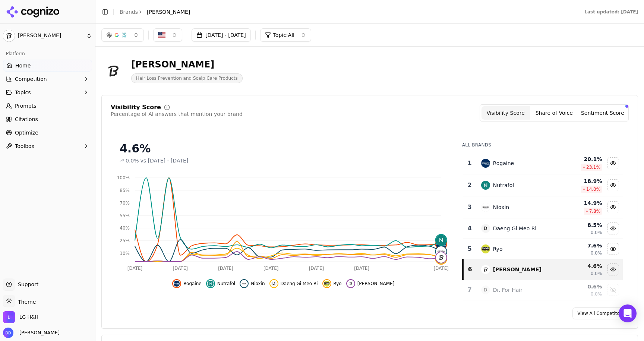 Image resolution: width=644 pixels, height=341 pixels. I want to click on span: Toolbox, so click(25, 146).